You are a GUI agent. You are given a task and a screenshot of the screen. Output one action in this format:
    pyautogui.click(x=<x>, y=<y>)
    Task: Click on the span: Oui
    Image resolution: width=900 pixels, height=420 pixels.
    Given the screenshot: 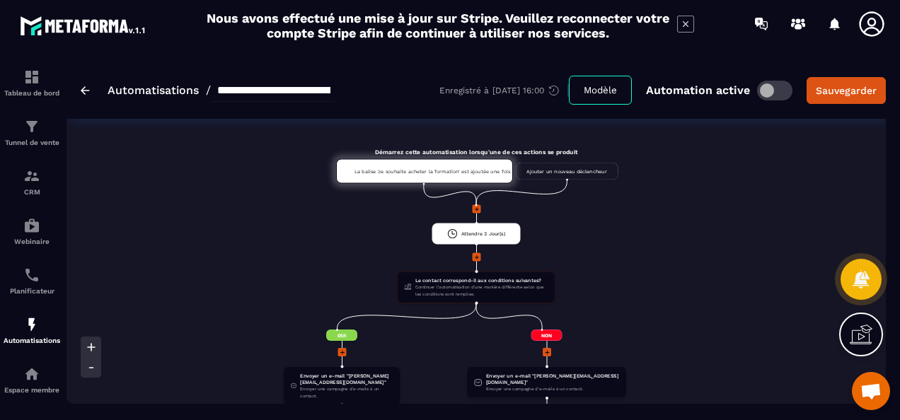 What is the action you would take?
    pyautogui.click(x=342, y=335)
    